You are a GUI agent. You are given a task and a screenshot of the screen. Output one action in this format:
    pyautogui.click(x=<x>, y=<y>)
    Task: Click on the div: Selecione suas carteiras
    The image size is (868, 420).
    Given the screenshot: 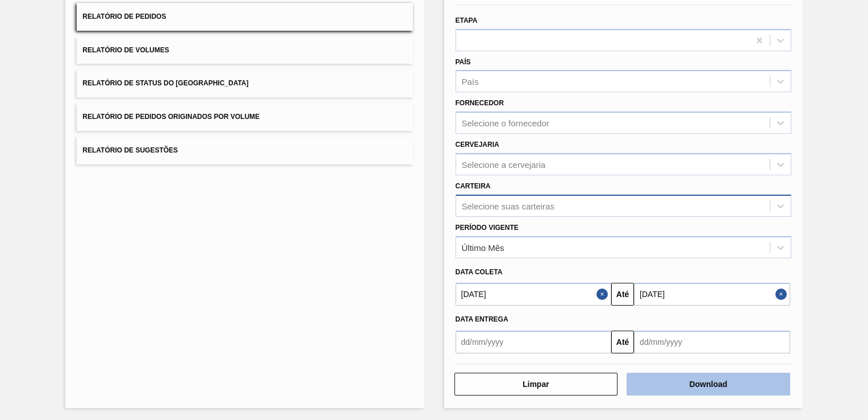 What is the action you would take?
    pyautogui.click(x=508, y=205)
    